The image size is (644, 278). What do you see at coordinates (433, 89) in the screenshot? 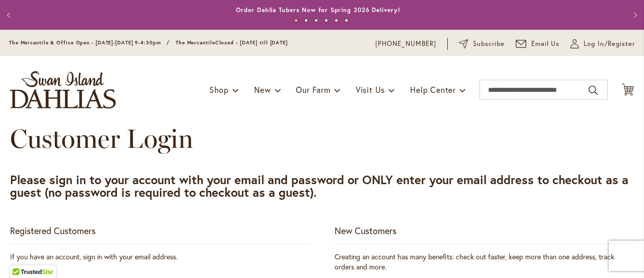
I see `span: Help Center` at bounding box center [433, 89].